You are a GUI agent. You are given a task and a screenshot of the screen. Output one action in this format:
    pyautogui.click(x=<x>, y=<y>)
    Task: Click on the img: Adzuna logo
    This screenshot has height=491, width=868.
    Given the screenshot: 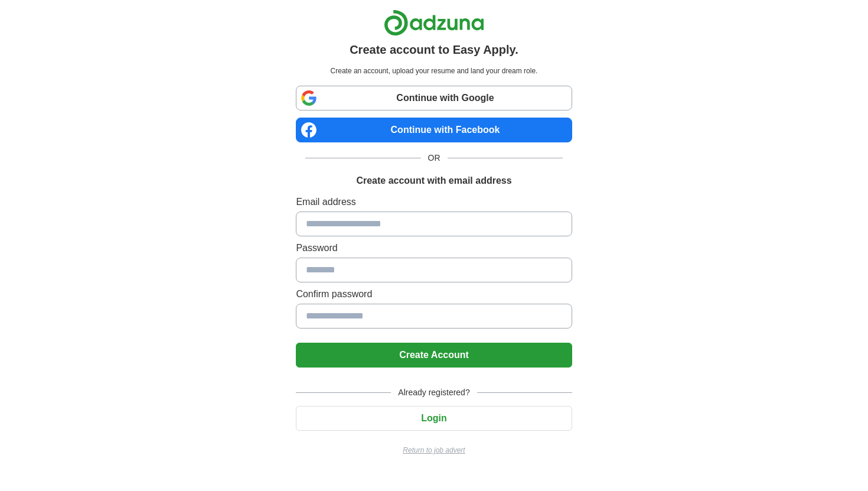 What is the action you would take?
    pyautogui.click(x=434, y=22)
    